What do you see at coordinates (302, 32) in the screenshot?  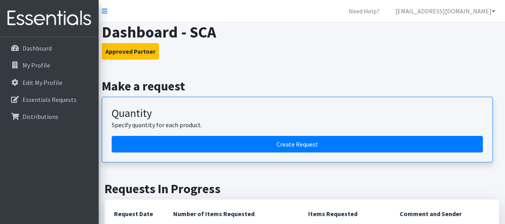 I see `h1: Dashboard - SCA` at bounding box center [302, 32].